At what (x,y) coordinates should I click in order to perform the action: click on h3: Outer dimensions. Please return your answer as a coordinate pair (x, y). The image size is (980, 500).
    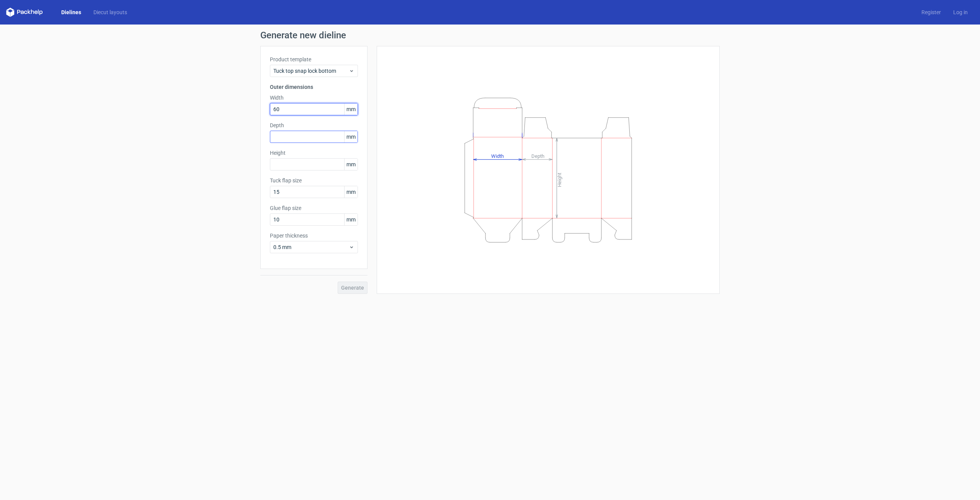
    Looking at the image, I should click on (314, 87).